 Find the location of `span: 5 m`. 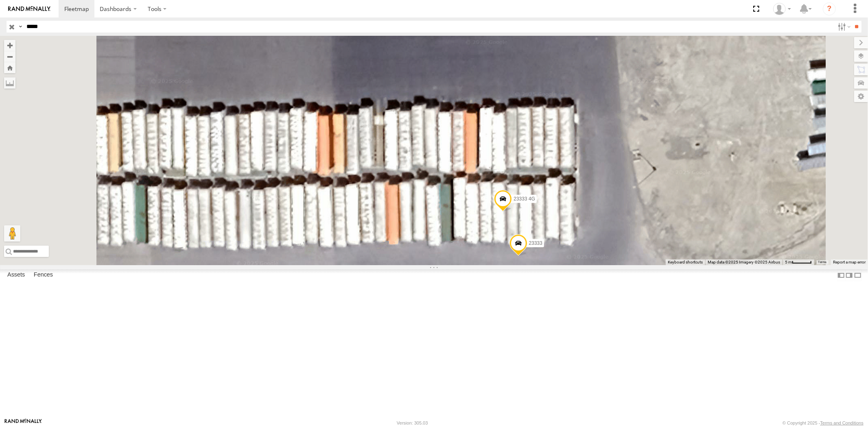

span: 5 m is located at coordinates (788, 262).